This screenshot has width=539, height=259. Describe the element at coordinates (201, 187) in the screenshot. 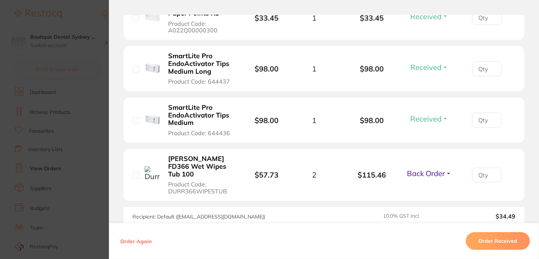

I see `span: Product Code: DURR366WIPESTUB` at that location.